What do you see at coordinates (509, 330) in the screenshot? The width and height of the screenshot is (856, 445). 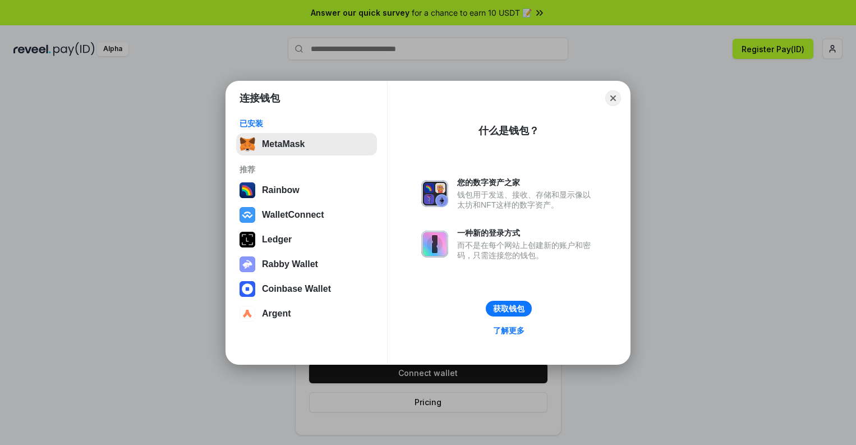 I see `a: 了解更多` at bounding box center [509, 330].